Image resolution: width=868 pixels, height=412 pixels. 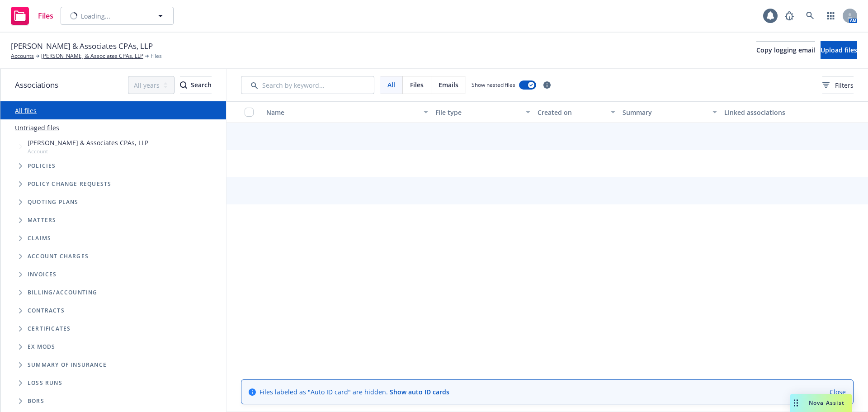 What do you see at coordinates (37, 85) in the screenshot?
I see `span: Associations` at bounding box center [37, 85].